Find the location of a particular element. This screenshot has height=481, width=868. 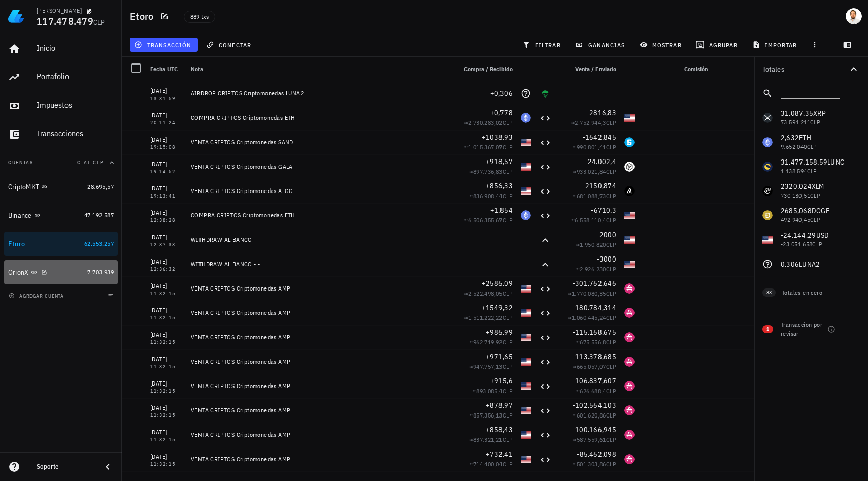

span: 601.620,86 is located at coordinates (592, 415).